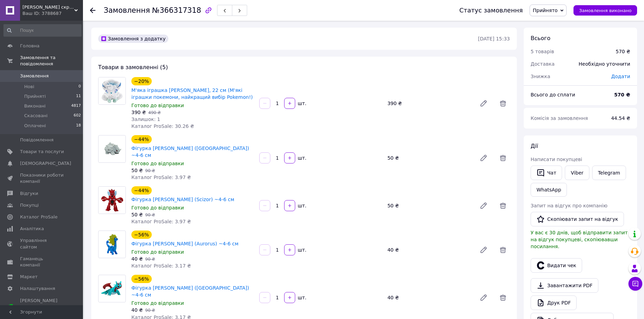  Describe the element at coordinates (556, 159) in the screenshot. I see `span: Написати покупцеві` at that location.